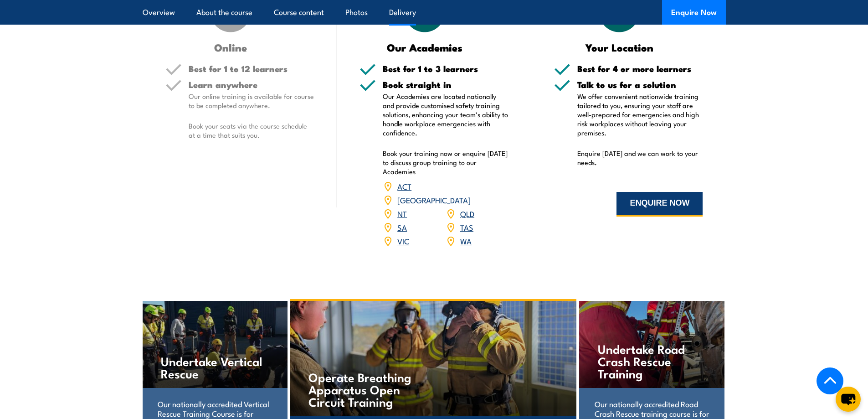  I want to click on h3: Your Location, so click(620, 47).